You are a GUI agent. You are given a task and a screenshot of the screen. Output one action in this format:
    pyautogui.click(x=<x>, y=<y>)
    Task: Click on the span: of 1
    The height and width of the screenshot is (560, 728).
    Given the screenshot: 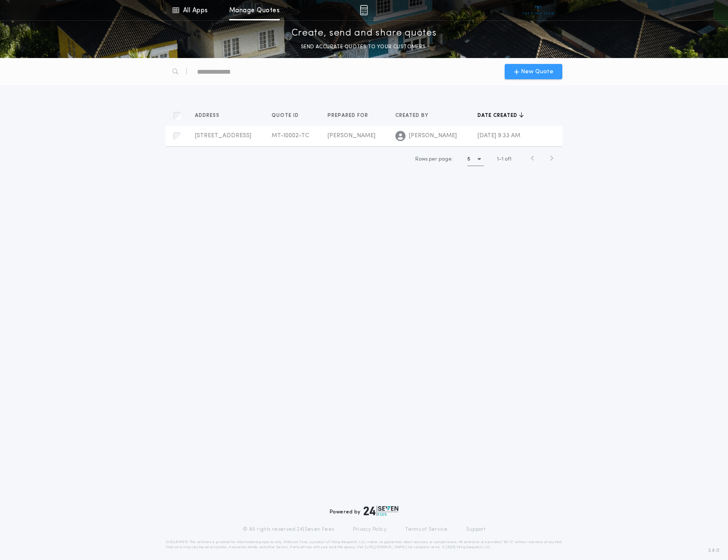 What is the action you would take?
    pyautogui.click(x=508, y=159)
    